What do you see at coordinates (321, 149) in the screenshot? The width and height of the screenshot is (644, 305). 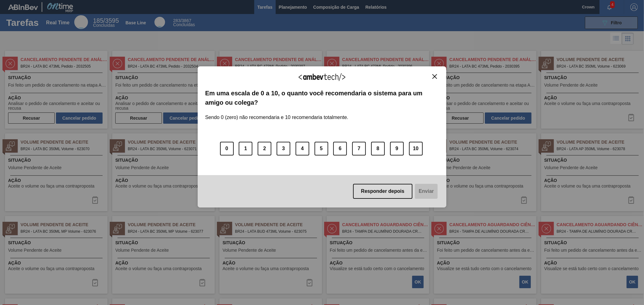 I see `button: 5` at bounding box center [321, 149].